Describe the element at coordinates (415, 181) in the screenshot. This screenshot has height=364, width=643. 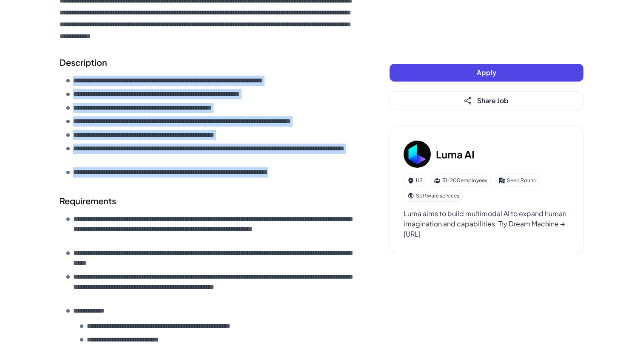
I see `div: US` at that location.